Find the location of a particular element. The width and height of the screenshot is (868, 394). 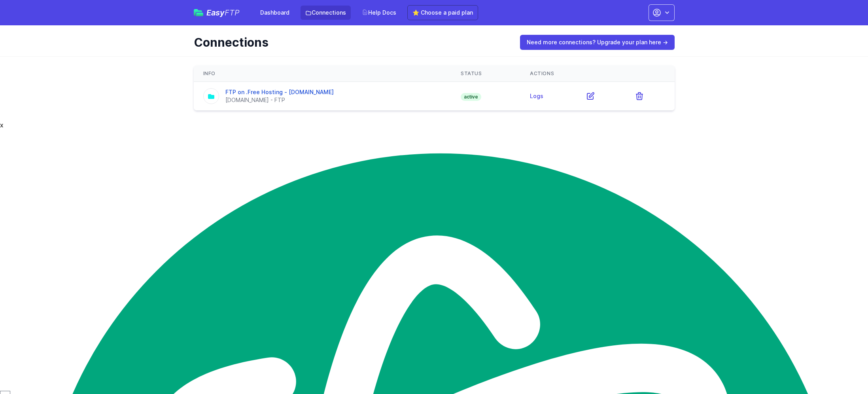

th: Info is located at coordinates (322, 73).